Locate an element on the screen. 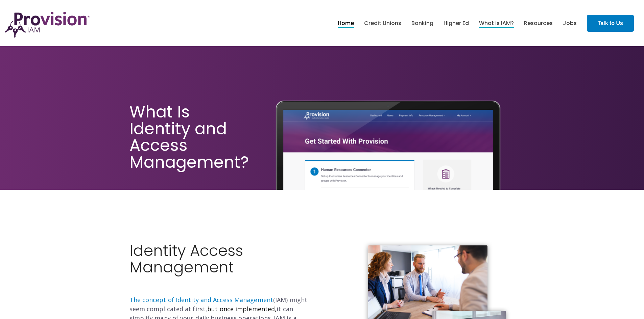 This screenshot has height=319, width=644. a: Resources is located at coordinates (538, 24).